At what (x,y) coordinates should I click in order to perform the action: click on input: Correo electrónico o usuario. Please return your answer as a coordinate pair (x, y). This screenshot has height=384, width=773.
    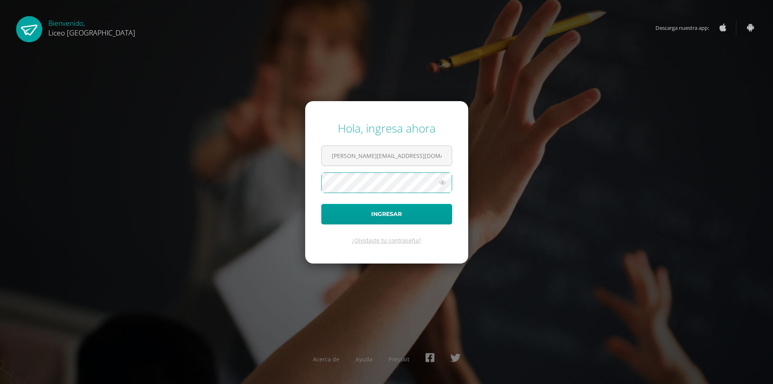
    Looking at the image, I should click on (387, 156).